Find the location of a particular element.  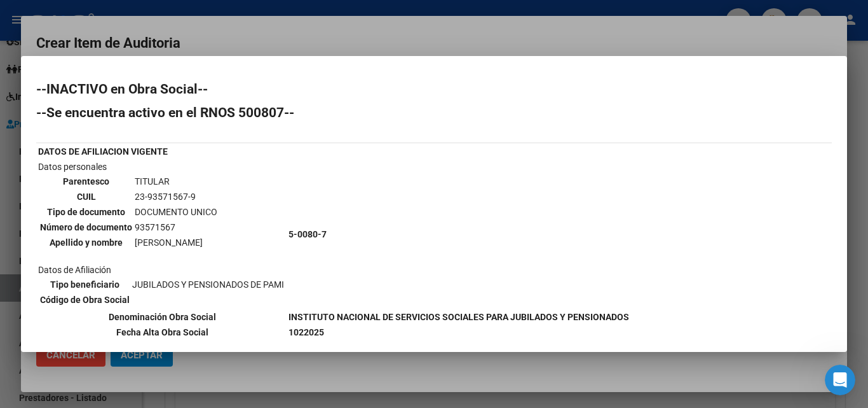

h2: --Se encuentra activo en el RNOS 500807-- is located at coordinates (434, 113).